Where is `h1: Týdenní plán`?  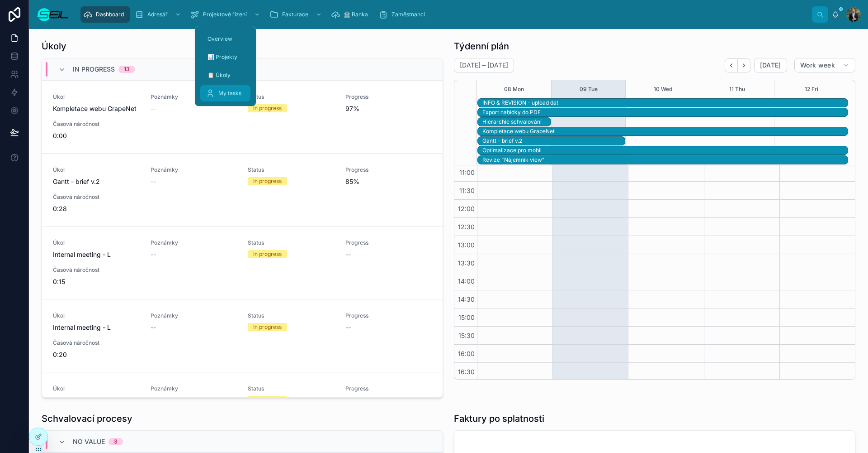 h1: Týdenní plán is located at coordinates (482, 46).